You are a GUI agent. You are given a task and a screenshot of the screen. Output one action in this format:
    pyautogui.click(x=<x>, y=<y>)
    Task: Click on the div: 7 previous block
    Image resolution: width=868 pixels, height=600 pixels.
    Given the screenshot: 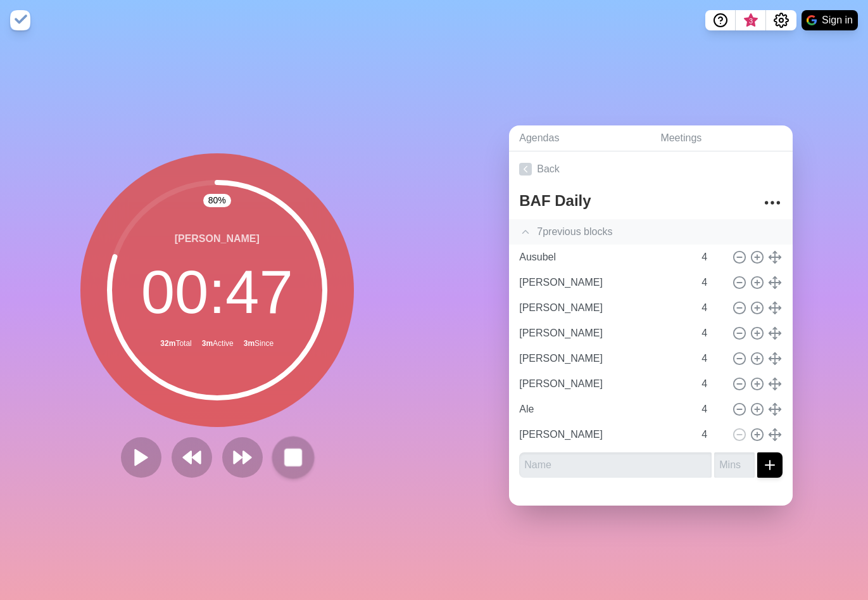 What is the action you would take?
    pyautogui.click(x=651, y=232)
    